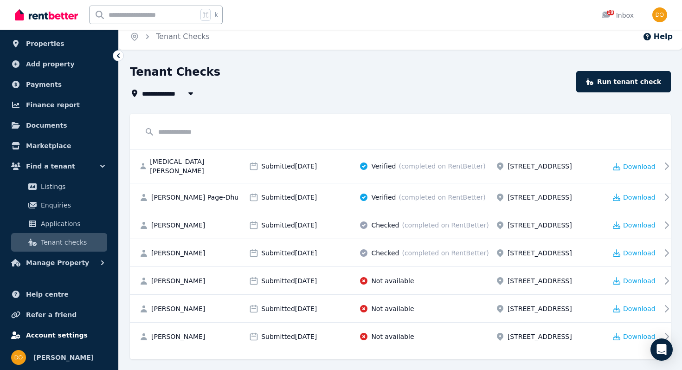  What do you see at coordinates (183, 36) in the screenshot?
I see `a: Tenant Checks` at bounding box center [183, 36].